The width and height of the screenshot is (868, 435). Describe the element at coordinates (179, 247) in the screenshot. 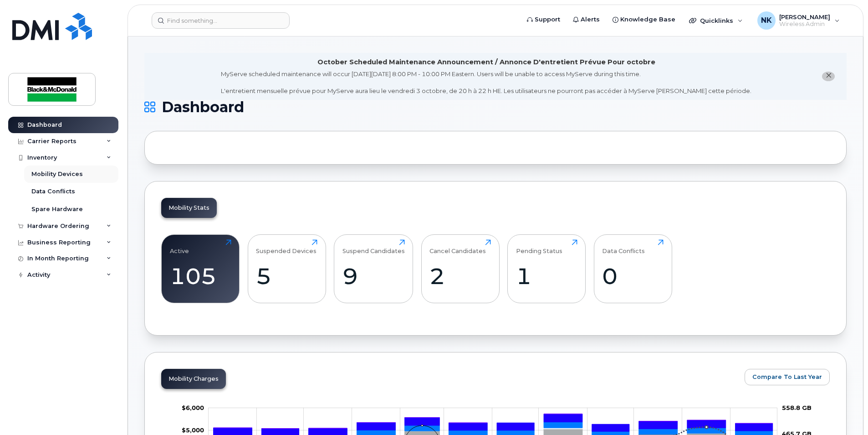

I see `div: Active` at that location.